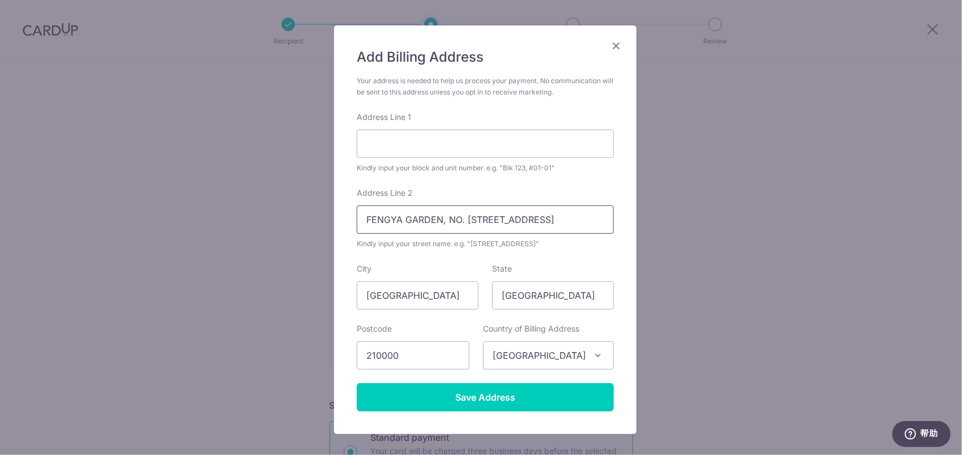 This screenshot has height=455, width=962. Describe the element at coordinates (384, 117) in the screenshot. I see `label: Address Line 1` at that location.